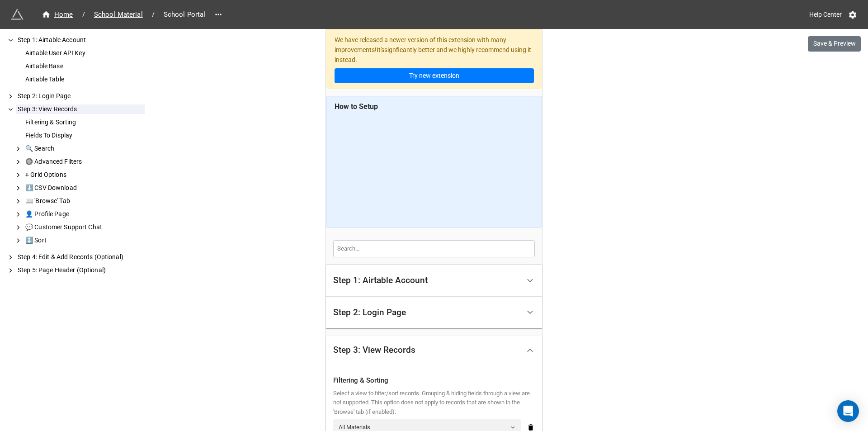 This screenshot has width=868, height=431. Describe the element at coordinates (848, 411) in the screenshot. I see `div: Open Intercom Messenger` at that location.